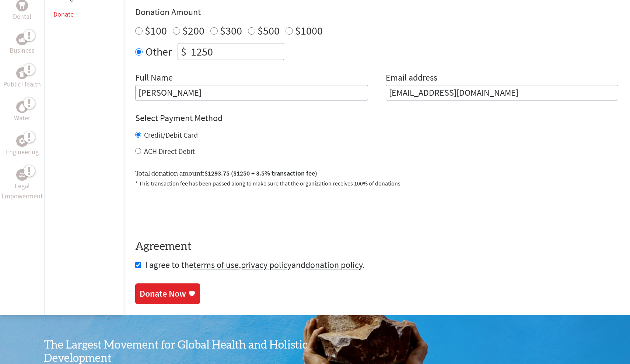 The image size is (630, 364). I want to click on label: ACH Direct Debit, so click(170, 151).